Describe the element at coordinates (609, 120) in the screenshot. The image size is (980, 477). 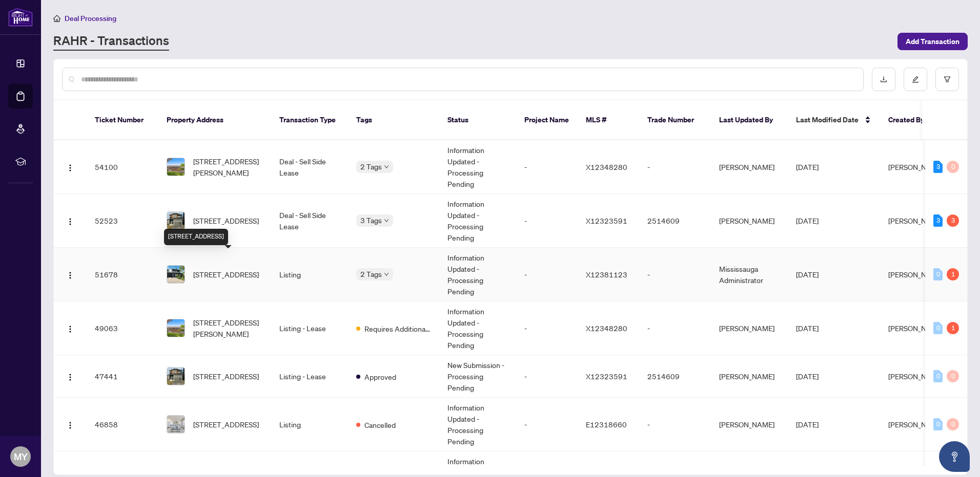
I see `th: MLS #` at that location.